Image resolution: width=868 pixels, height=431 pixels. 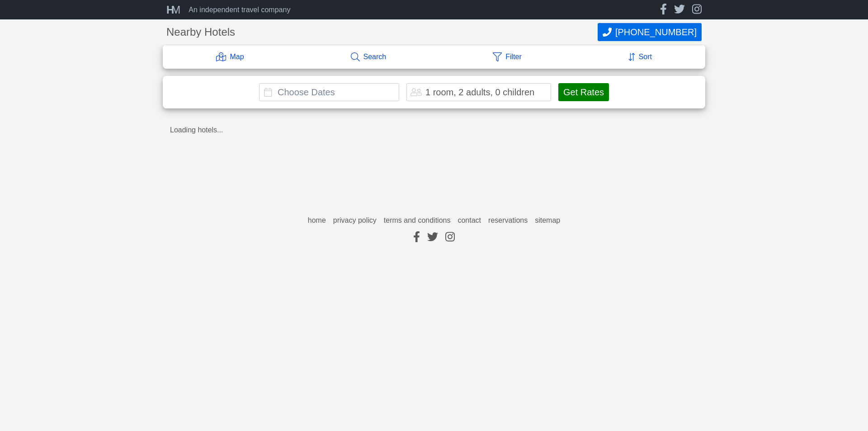 I want to click on div: Sort, so click(x=645, y=57).